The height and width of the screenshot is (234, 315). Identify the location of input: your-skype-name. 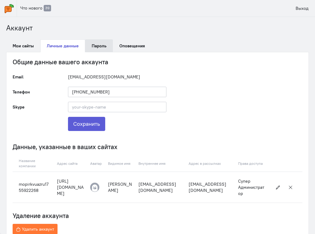
(117, 107).